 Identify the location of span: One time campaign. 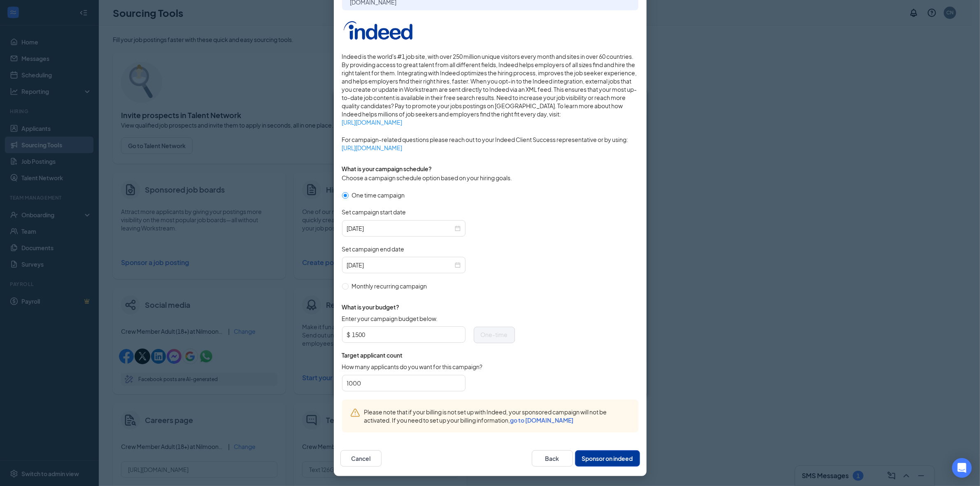
(378, 195).